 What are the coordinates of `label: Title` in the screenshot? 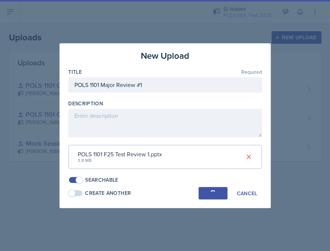 It's located at (75, 72).